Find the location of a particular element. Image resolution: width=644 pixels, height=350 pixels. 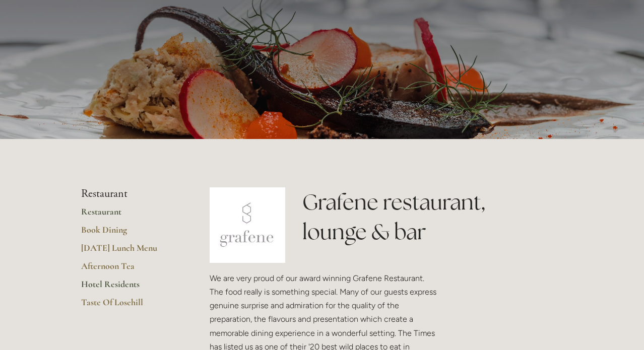

a: Taste Of Losehill is located at coordinates (129, 305).